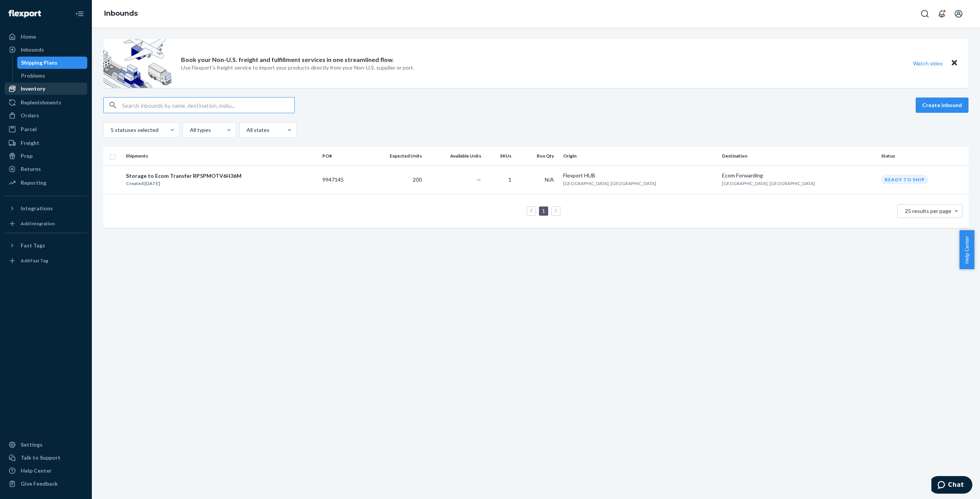 This screenshot has height=499, width=980. What do you see at coordinates (959, 14) in the screenshot?
I see `button: Open account menu` at bounding box center [959, 14].